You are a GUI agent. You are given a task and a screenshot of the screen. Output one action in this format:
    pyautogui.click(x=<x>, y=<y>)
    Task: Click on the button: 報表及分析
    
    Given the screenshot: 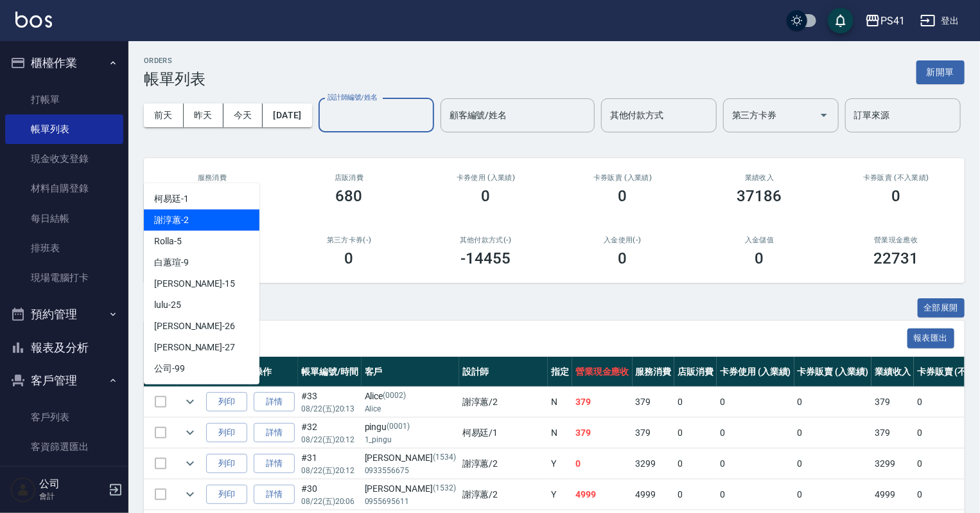 What is the action you would take?
    pyautogui.click(x=64, y=348)
    